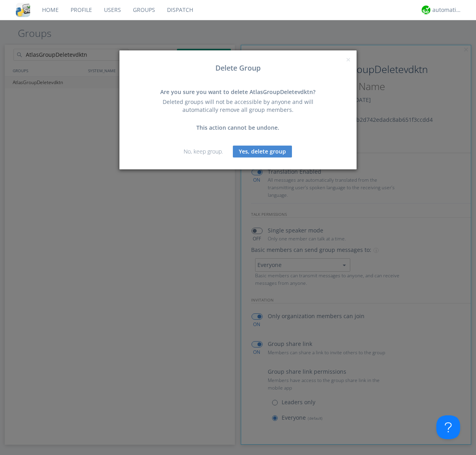  What do you see at coordinates (447, 10) in the screenshot?
I see `div: automation+atlas` at bounding box center [447, 10].